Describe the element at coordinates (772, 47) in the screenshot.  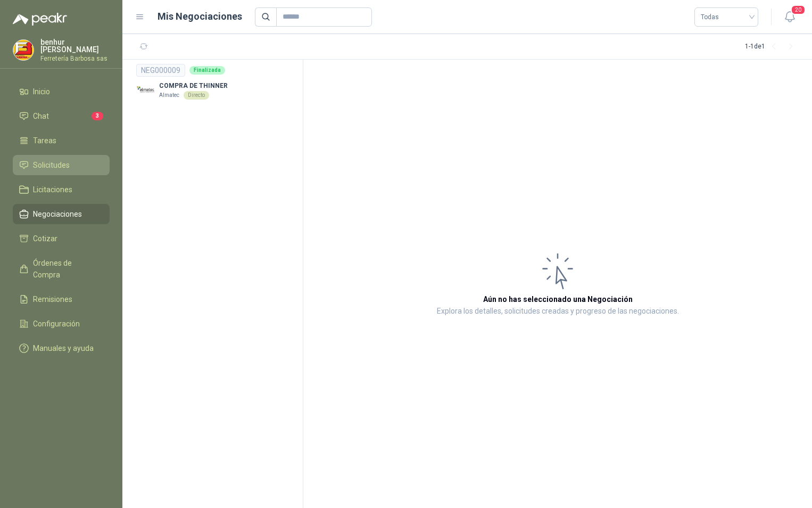
I see `div: 1 - 1 de 1` at that location.